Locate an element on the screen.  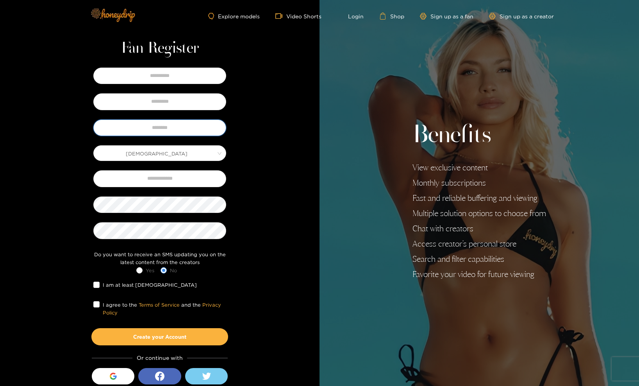
a: Login is located at coordinates (350, 16).